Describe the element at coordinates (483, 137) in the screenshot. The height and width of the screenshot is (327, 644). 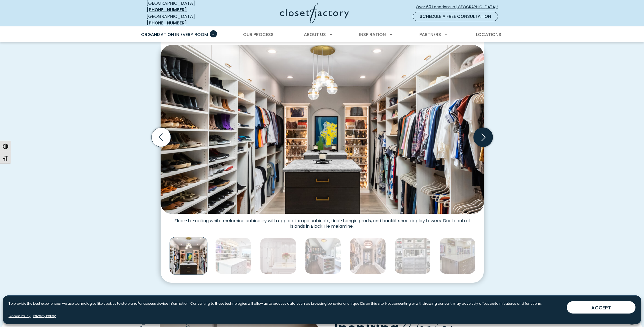
I see `button: Next slide` at that location.